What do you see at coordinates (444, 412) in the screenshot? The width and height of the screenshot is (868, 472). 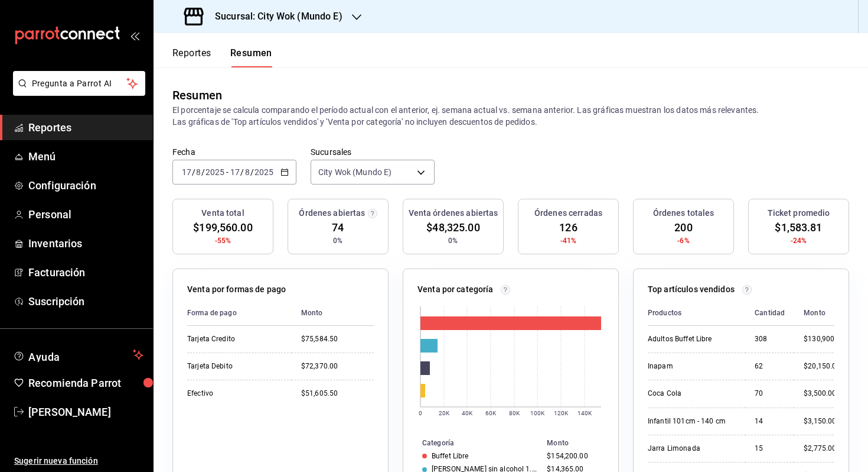 I see `text: 20K` at bounding box center [444, 412].